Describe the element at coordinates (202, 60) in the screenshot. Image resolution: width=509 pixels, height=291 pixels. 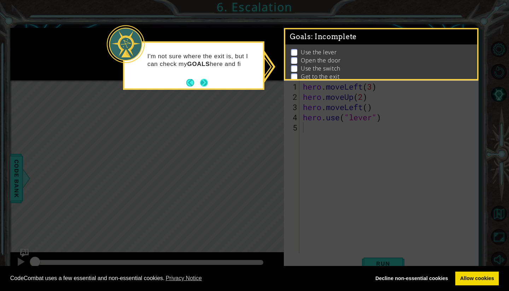
I see `p: I'm not sure where the exit is, but I can check my here and fi` at that location.